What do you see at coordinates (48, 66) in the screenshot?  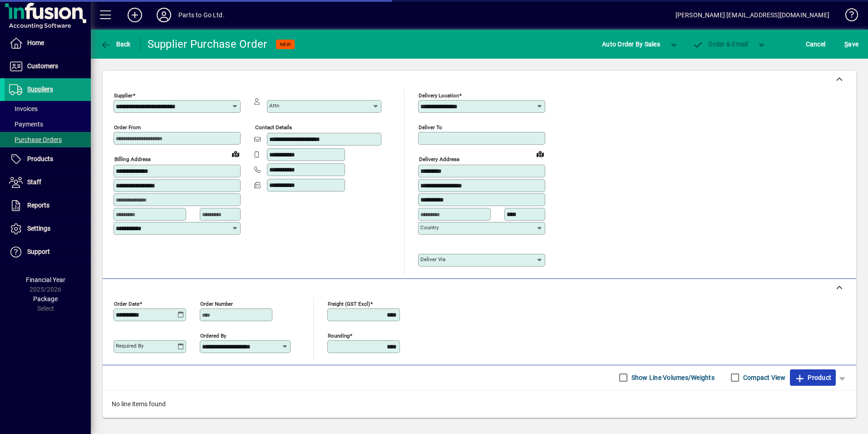 I see `a: Customers` at bounding box center [48, 66].